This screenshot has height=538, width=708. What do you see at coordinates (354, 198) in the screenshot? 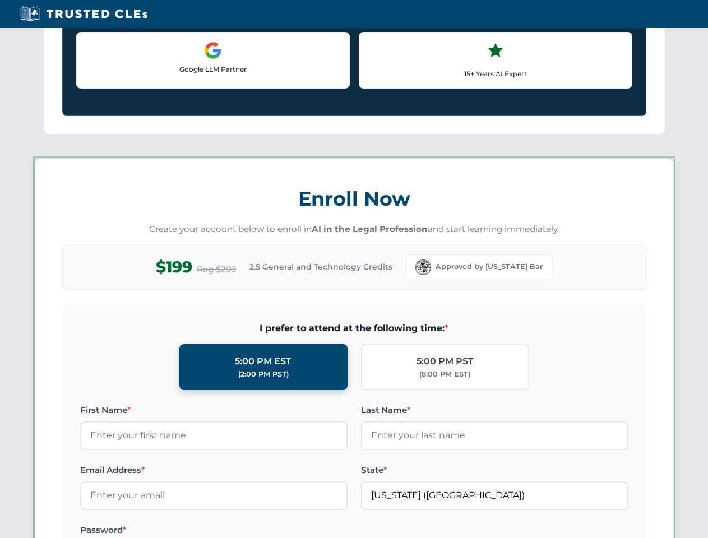
I see `h3: Enroll Now` at bounding box center [354, 198].